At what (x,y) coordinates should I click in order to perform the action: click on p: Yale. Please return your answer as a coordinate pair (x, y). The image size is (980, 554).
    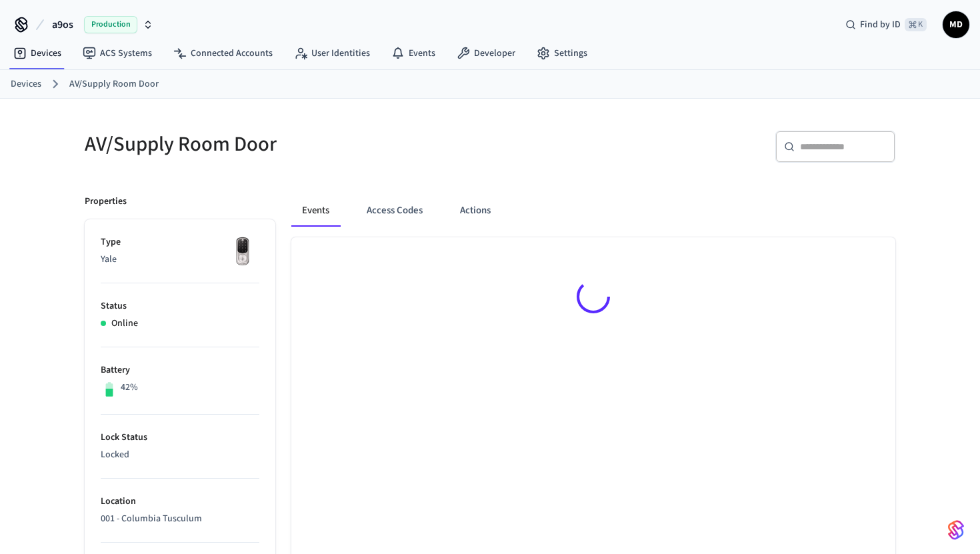
    Looking at the image, I should click on (180, 259).